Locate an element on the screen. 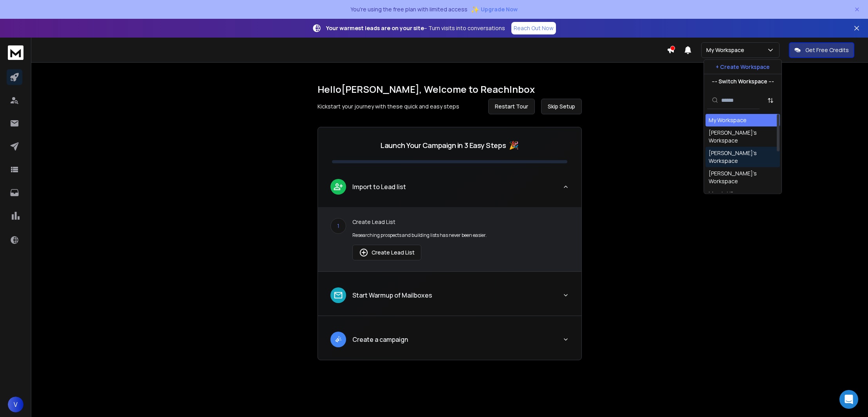 Image resolution: width=868 pixels, height=417 pixels. p: Kickstart your journey with these quick and easy steps is located at coordinates (389, 107).